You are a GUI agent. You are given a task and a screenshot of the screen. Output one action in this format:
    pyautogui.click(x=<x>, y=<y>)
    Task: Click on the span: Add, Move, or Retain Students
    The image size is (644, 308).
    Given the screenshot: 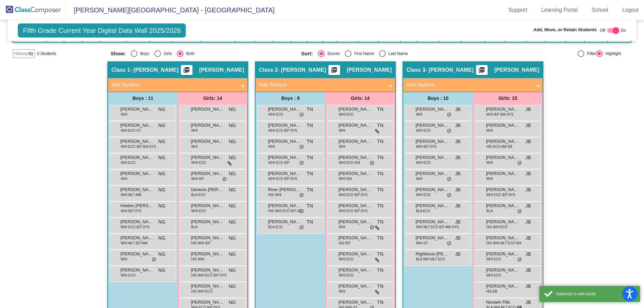 What is the action you would take?
    pyautogui.click(x=565, y=30)
    